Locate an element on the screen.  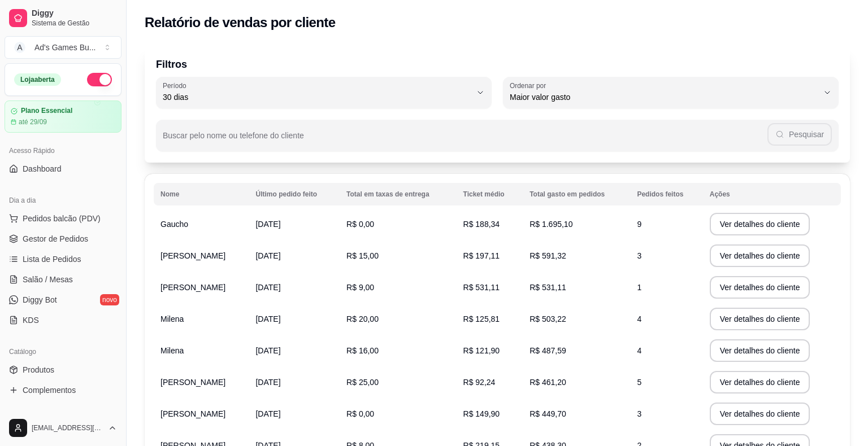
span: Lista de Pedidos is located at coordinates (52, 259).